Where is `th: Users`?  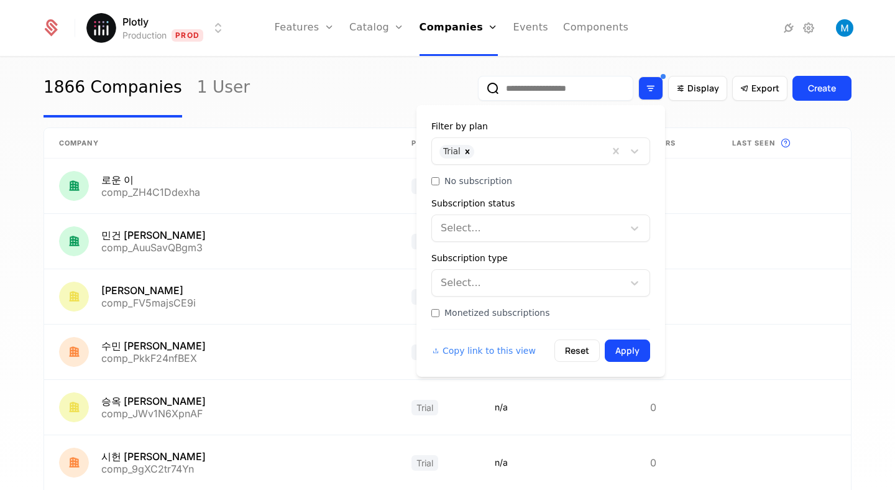
th: Users is located at coordinates (676, 143).